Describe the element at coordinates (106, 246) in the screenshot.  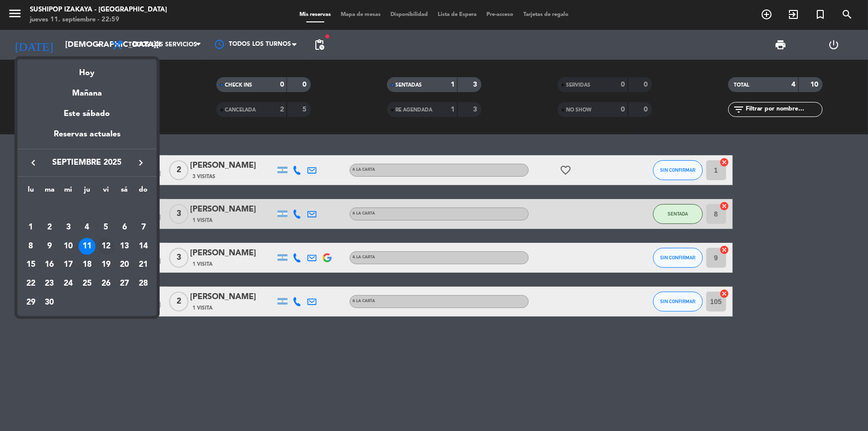
I see `td: 12 de septiembre de 2025` at that location.